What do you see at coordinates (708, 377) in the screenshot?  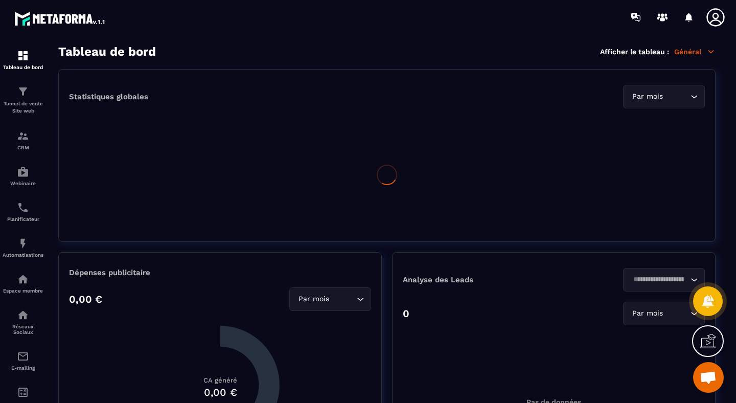 I see `div: Ouvrir le chat` at bounding box center [708, 377].